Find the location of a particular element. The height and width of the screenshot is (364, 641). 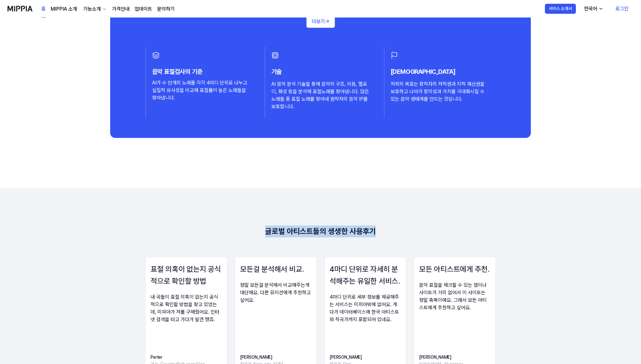

a: MIPPIA 소개 is located at coordinates (64, 9).